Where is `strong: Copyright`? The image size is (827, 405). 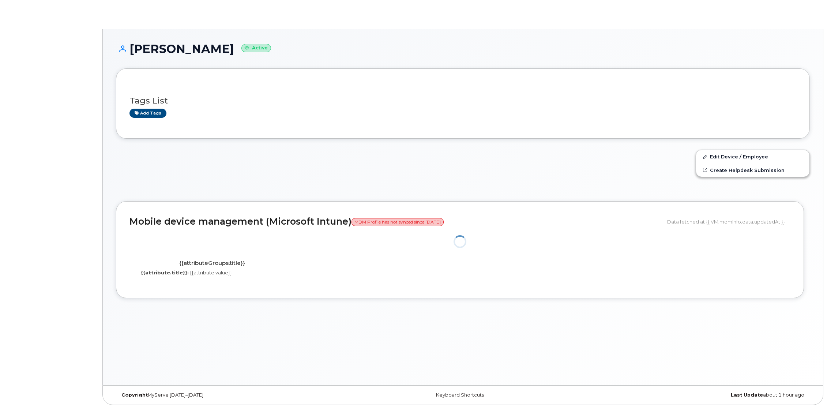
strong: Copyright is located at coordinates (135, 395).